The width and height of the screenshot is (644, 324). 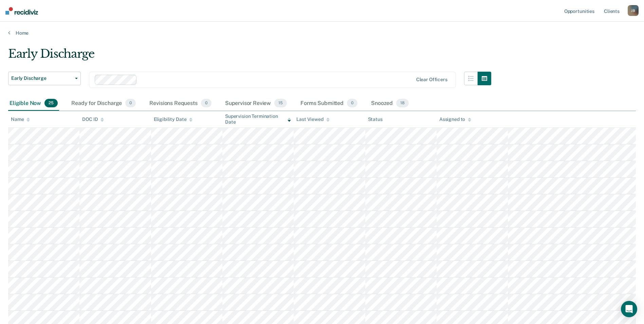 I want to click on div: Supervision Termination Date, so click(x=258, y=119).